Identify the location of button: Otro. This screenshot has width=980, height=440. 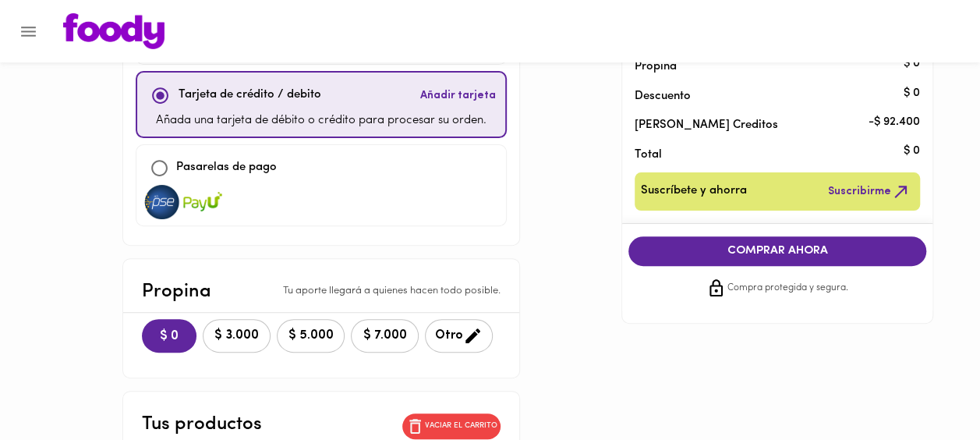
(459, 336).